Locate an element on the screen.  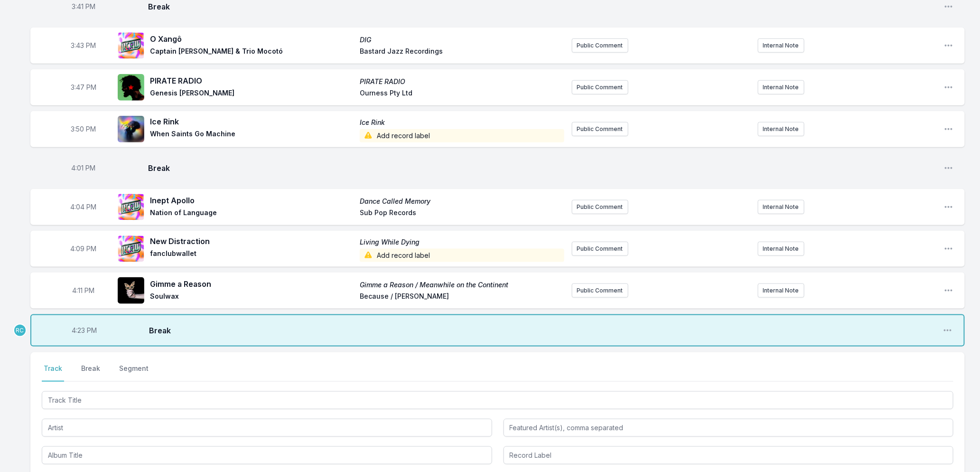
button: Segment is located at coordinates (134, 372).